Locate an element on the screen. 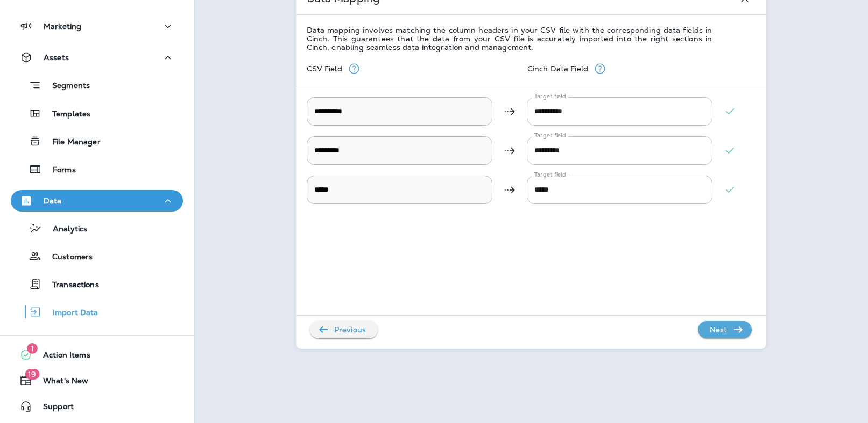 Image resolution: width=868 pixels, height=423 pixels. p: Marketing is located at coordinates (62, 27).